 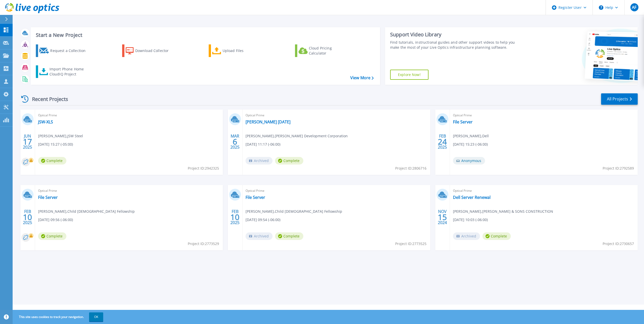 I want to click on a: JSW-XLS, so click(x=46, y=122).